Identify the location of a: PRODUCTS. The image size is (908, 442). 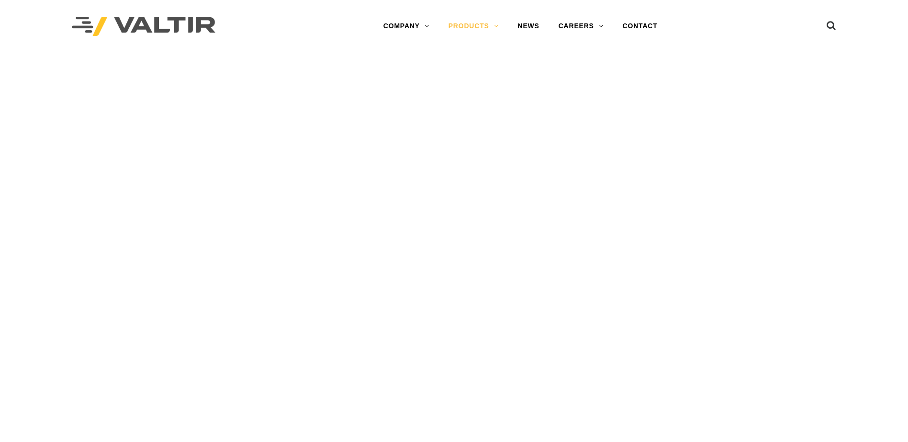
(473, 26).